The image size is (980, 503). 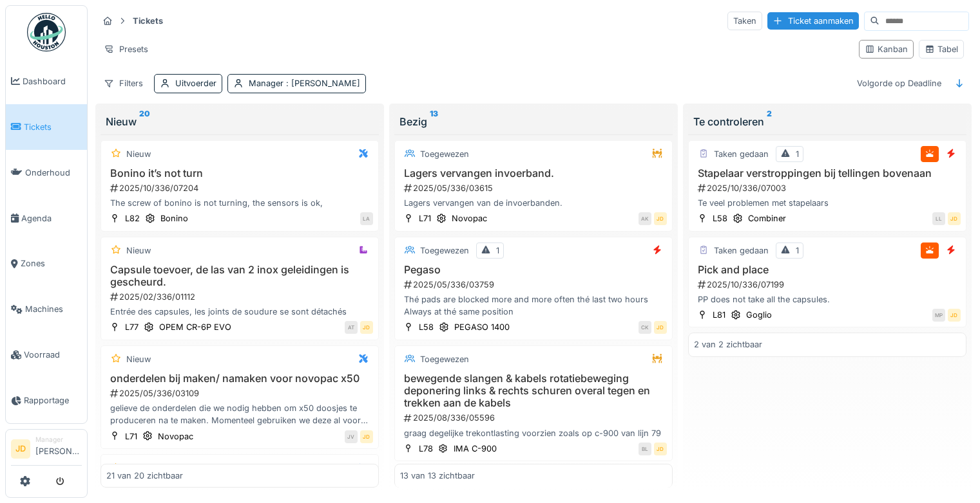 What do you see at coordinates (51, 218) in the screenshot?
I see `span: Agenda` at bounding box center [51, 218].